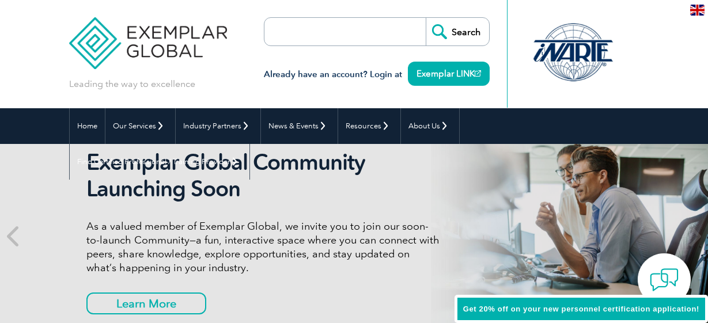  What do you see at coordinates (299, 126) in the screenshot?
I see `a: News & Events` at bounding box center [299, 126].